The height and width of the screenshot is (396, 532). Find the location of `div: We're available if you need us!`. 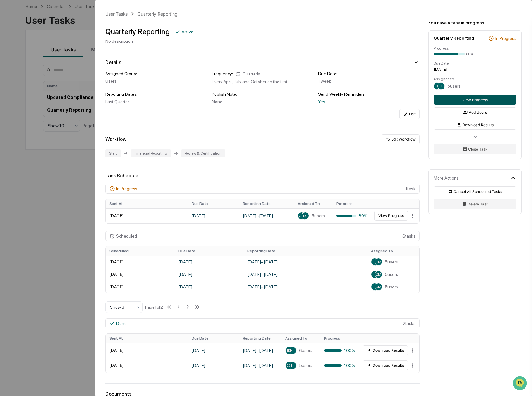

div: We're available if you need us! is located at coordinates (50, 57).